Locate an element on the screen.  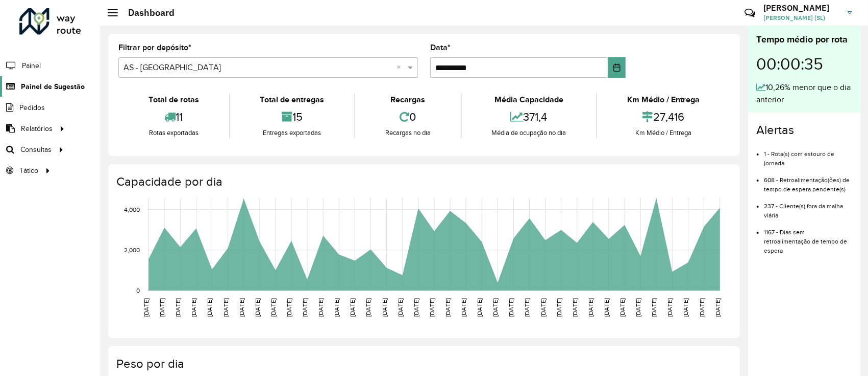
div: 00:00:35 is located at coordinates (804, 64).